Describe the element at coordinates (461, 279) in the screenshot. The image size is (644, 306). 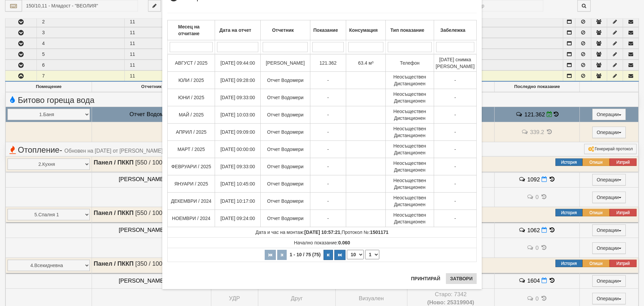
I see `button: Затвори` at that location.